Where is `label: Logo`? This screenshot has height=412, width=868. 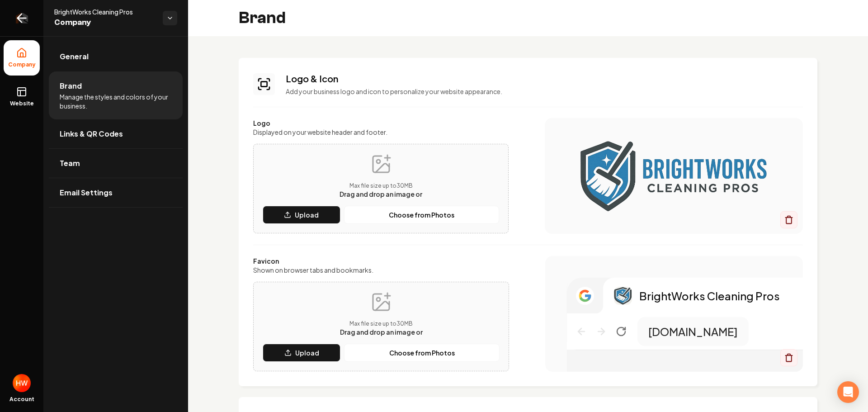
label: Logo is located at coordinates (381, 123).